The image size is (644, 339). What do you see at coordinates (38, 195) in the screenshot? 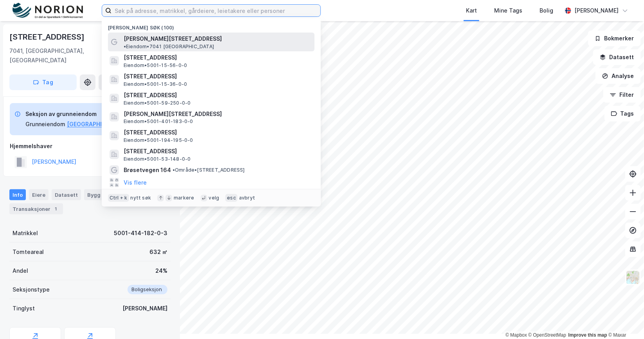
I see `div: Eiere` at bounding box center [38, 195].